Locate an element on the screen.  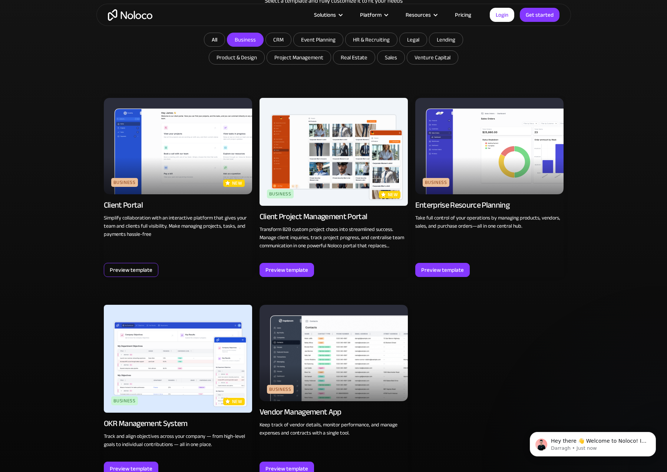
p: Message from Darragh, sent Just now is located at coordinates (80, 32).